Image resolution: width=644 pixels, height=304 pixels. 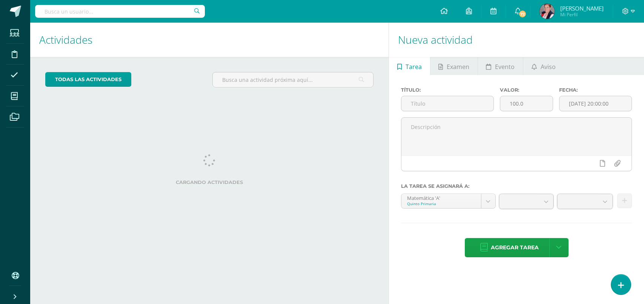 I want to click on span: Agregar tarea, so click(x=515, y=247).